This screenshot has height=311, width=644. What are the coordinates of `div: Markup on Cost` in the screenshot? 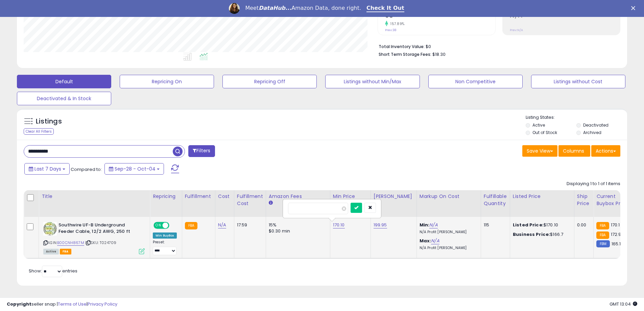 It's located at (449, 196).